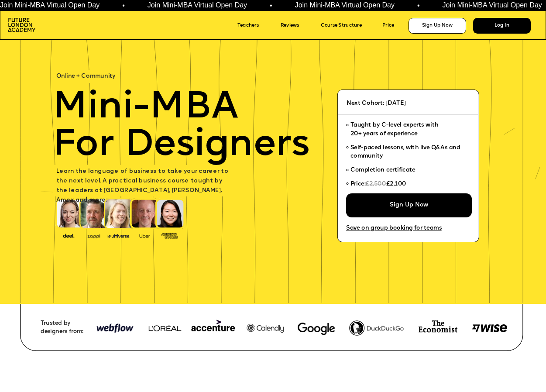  What do you see at coordinates (396, 184) in the screenshot?
I see `span: £2,100` at bounding box center [396, 184].